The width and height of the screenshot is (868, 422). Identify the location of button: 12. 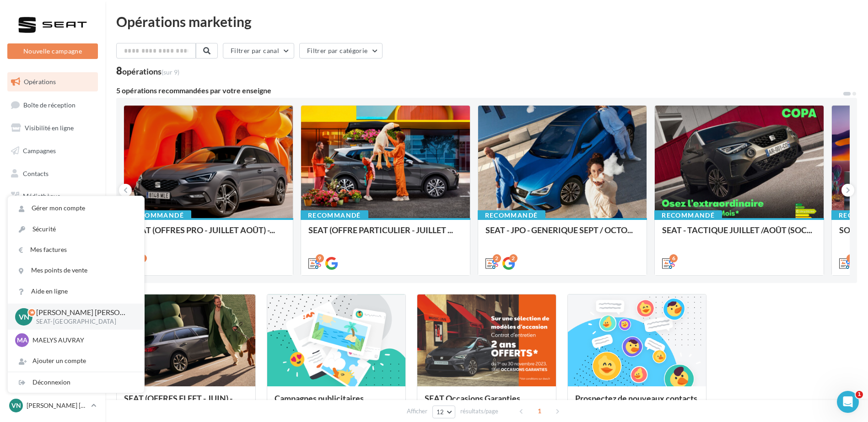
(444, 412).